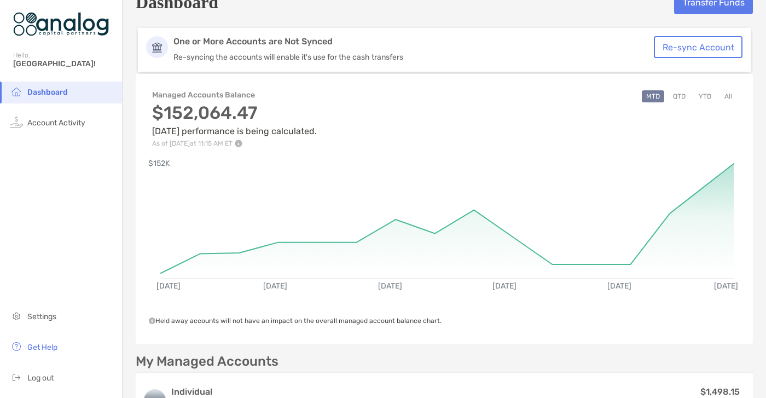 The height and width of the screenshot is (398, 766). What do you see at coordinates (417, 42) in the screenshot?
I see `p: One or More Accounts are Not Synced` at bounding box center [417, 42].